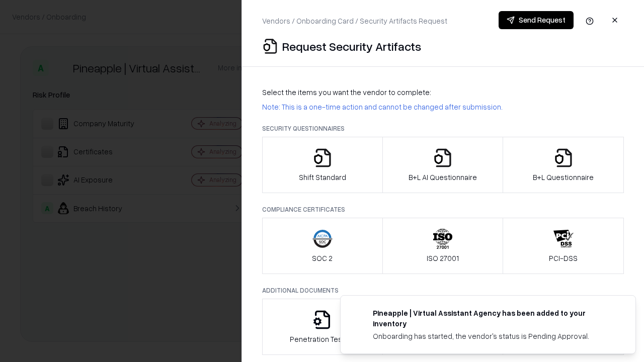 The width and height of the screenshot is (644, 362). Describe the element at coordinates (322, 246) in the screenshot. I see `button: SOC 2` at that location.